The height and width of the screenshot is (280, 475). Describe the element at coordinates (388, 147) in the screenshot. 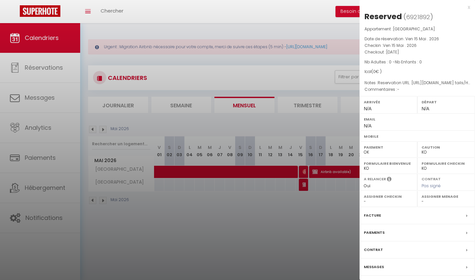

I see `label: Paiement` at that location.